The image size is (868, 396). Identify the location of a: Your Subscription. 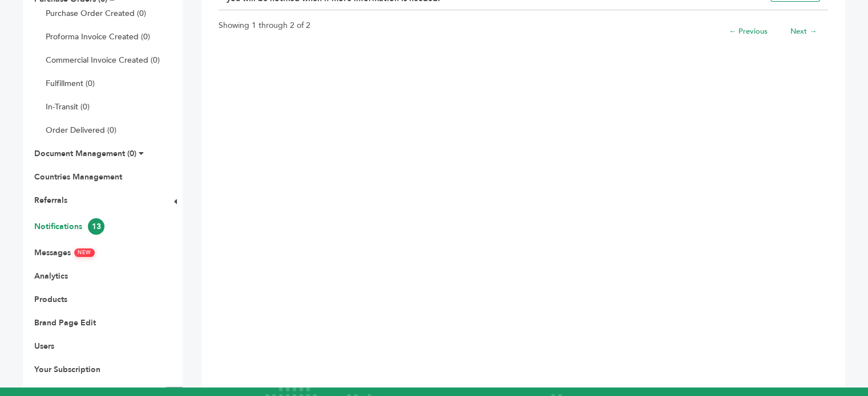
(68, 369).